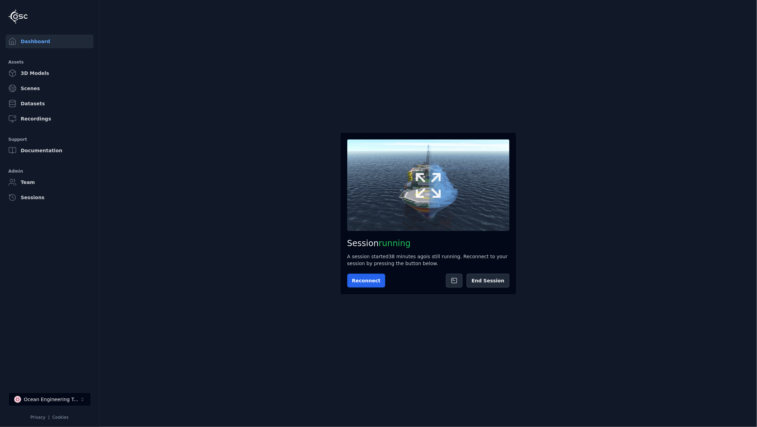  I want to click on a: Team, so click(49, 182).